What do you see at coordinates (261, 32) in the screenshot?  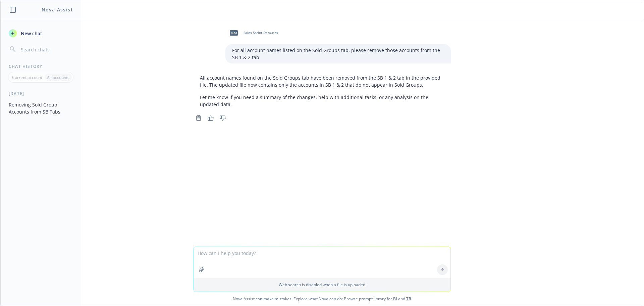 I see `span: Sales Sprint Data.xlsx` at bounding box center [261, 32].